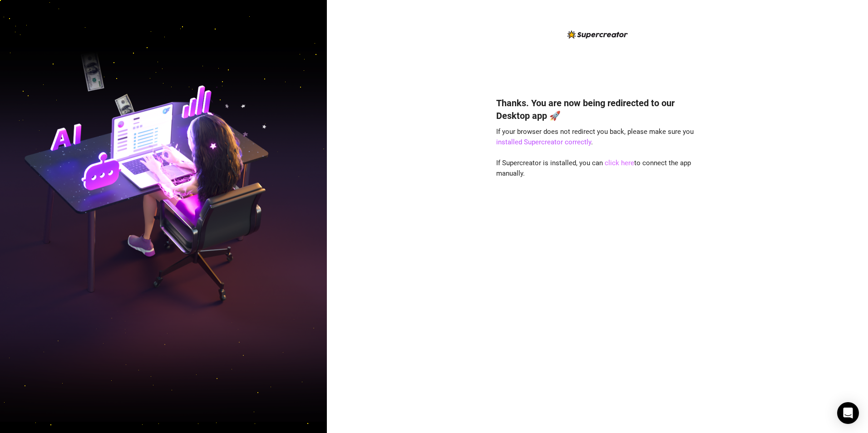 The image size is (868, 433). I want to click on div: Open Intercom Messenger, so click(848, 413).